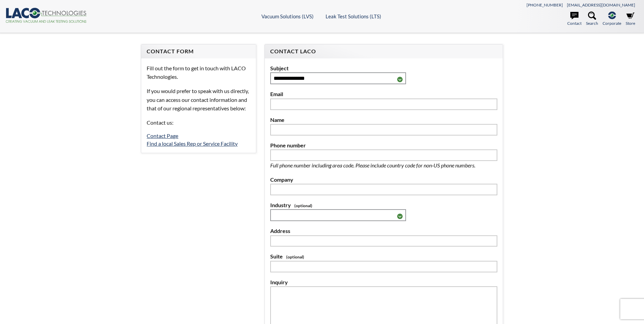 This screenshot has width=644, height=324. What do you see at coordinates (198, 123) in the screenshot?
I see `p: Contact us:` at bounding box center [198, 123].